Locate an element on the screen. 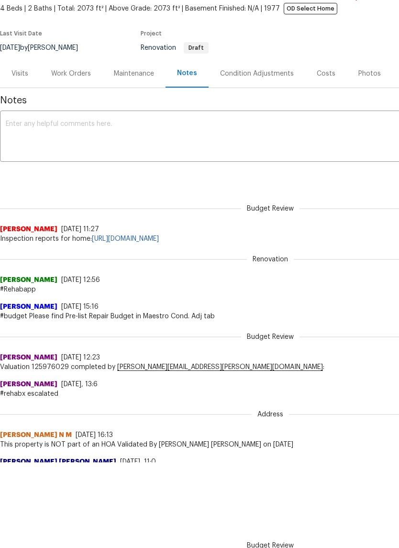 This screenshot has height=548, width=399. div: Notes is located at coordinates (187, 73).